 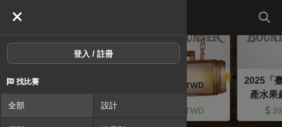 What do you see at coordinates (27, 81) in the screenshot?
I see `span: 找比賽` at bounding box center [27, 81].